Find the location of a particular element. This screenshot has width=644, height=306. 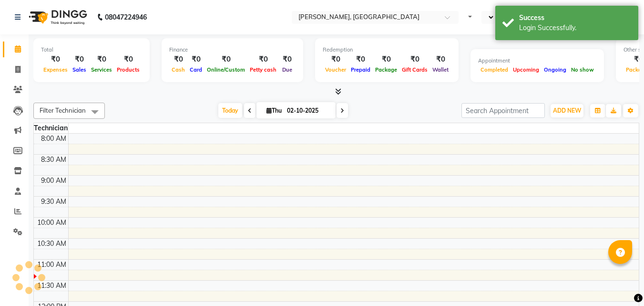

span: Petty cash is located at coordinates (263, 70).